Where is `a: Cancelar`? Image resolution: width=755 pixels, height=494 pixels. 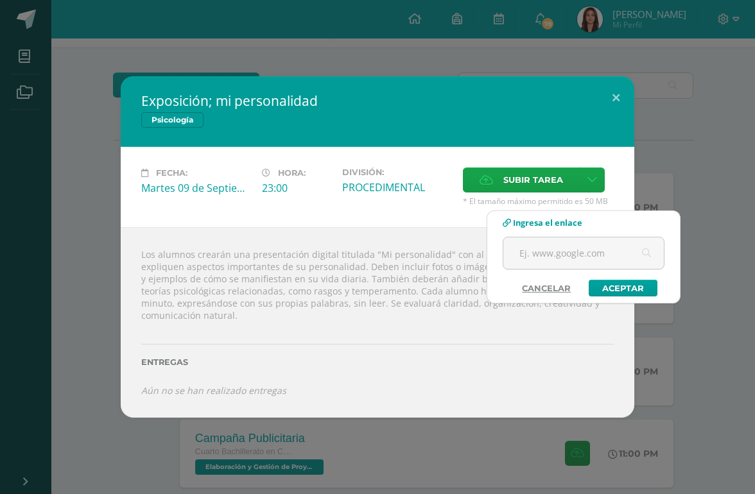
a: Cancelar is located at coordinates (546, 288).